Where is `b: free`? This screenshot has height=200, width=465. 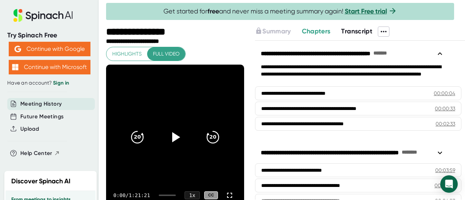
b: free is located at coordinates (213, 11).